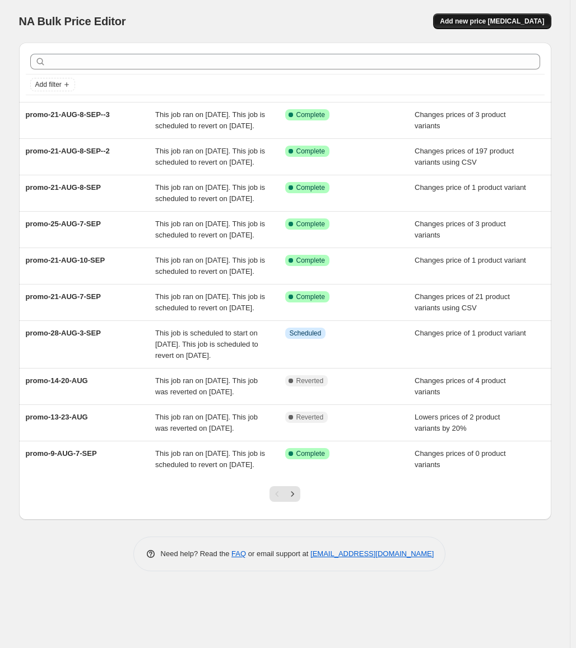 The image size is (576, 648). I want to click on span: Changes prices of 4 product variants, so click(460, 386).